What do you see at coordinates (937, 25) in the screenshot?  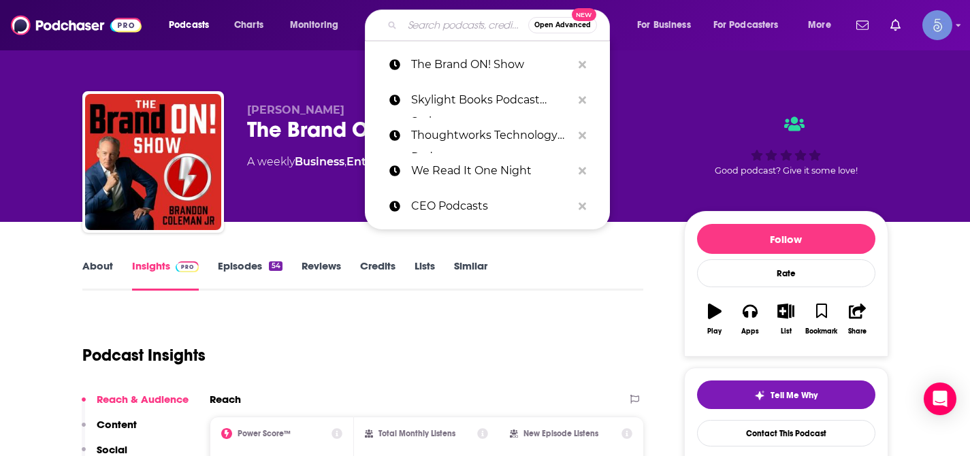 I see `span: Logged in as Spiral5-G1` at bounding box center [937, 25].